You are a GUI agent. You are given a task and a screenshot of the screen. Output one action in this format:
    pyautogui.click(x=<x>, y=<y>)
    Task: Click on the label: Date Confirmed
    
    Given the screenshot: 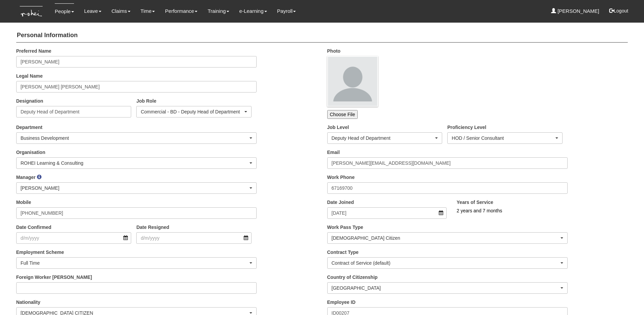 What is the action you would take?
    pyautogui.click(x=34, y=227)
    